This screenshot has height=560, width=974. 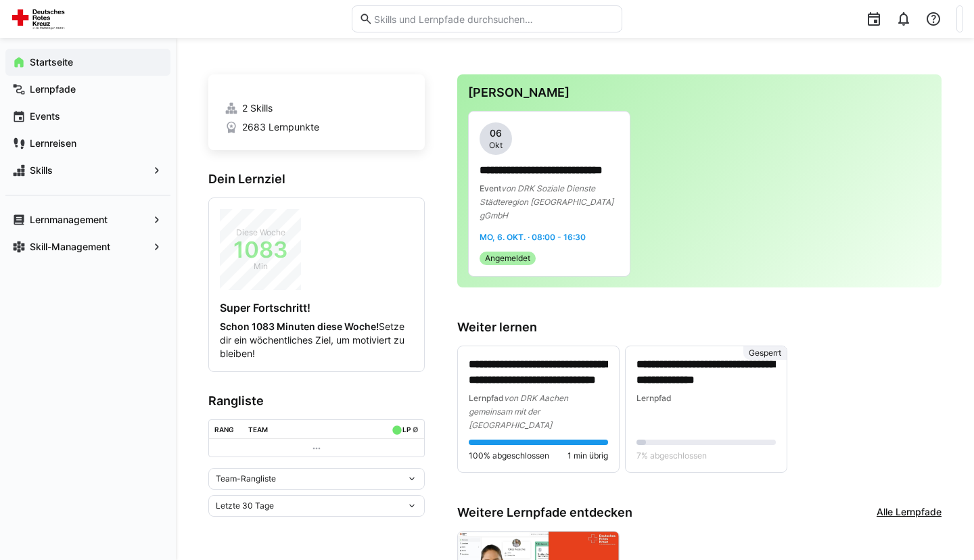 I want to click on div: LP, so click(x=406, y=429).